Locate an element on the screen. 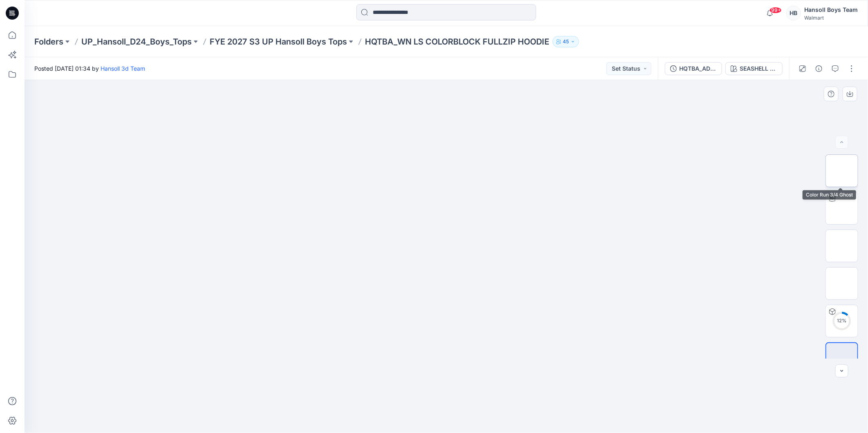 The width and height of the screenshot is (868, 433). p: 45 is located at coordinates (566, 41).